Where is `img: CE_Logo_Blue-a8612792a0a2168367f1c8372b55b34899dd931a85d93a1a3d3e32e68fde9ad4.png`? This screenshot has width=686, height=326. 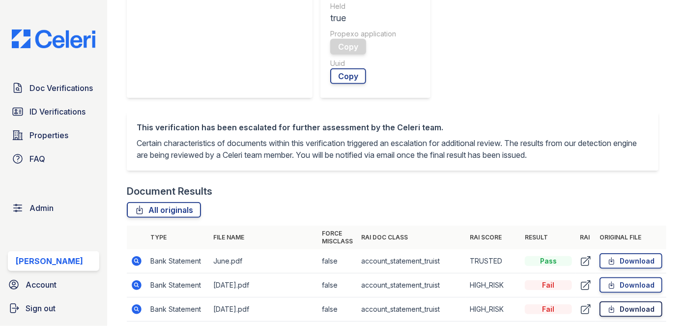 img: CE_Logo_Blue-a8612792a0a2168367f1c8372b55b34899dd931a85d93a1a3d3e32e68fde9ad4.png is located at coordinates (54, 39).